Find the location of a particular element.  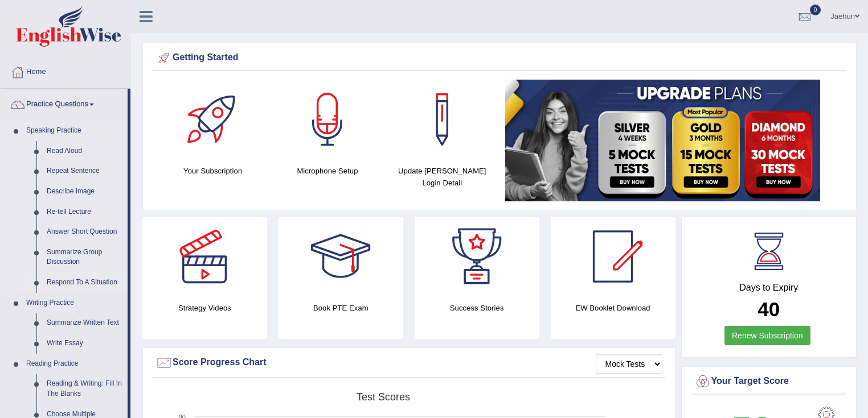

h4: Strategy Videos is located at coordinates (204, 308).